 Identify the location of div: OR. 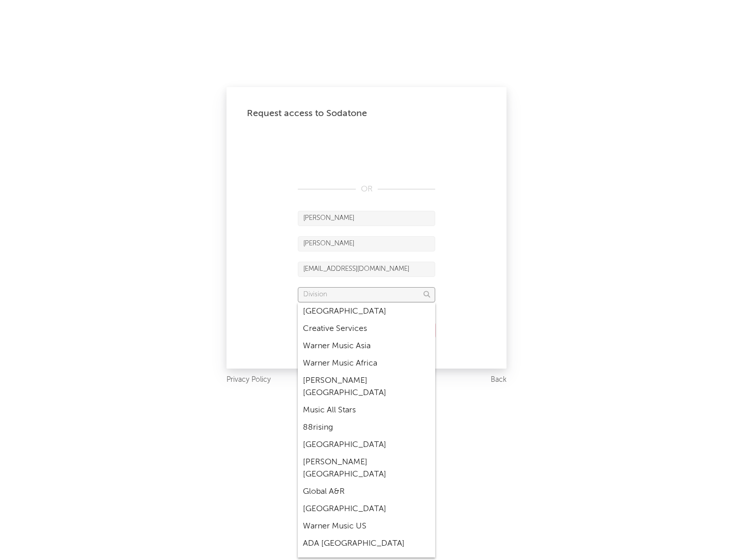
(366, 189).